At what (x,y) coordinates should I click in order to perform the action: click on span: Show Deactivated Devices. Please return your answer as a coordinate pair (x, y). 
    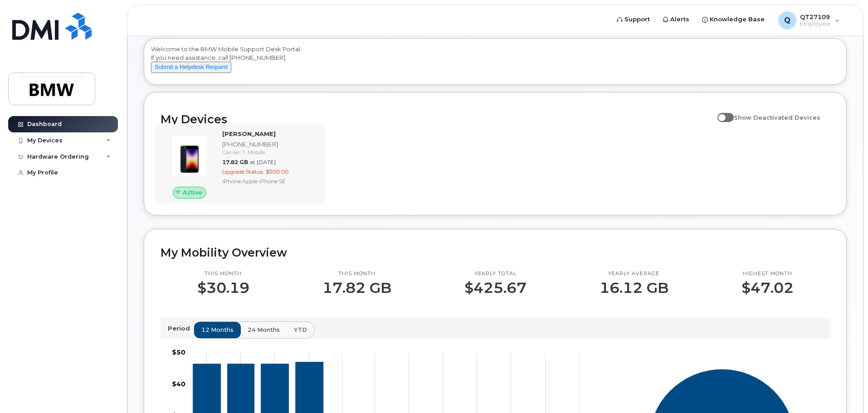
    Looking at the image, I should click on (777, 117).